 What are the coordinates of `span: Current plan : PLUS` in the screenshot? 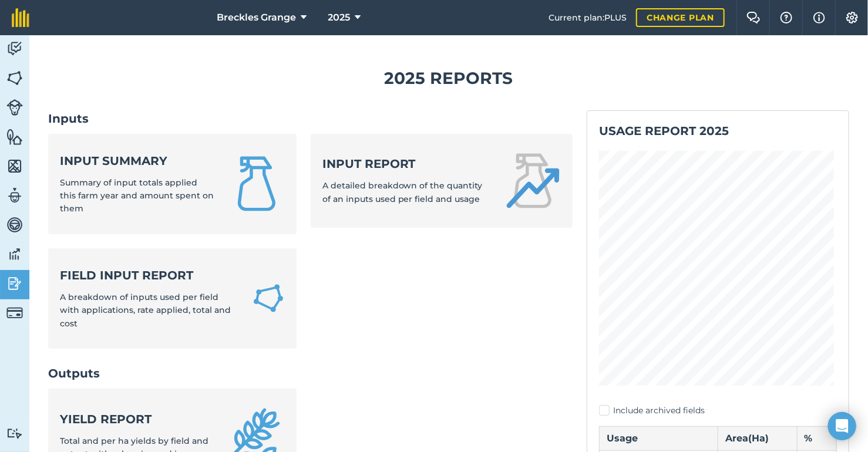 It's located at (588, 18).